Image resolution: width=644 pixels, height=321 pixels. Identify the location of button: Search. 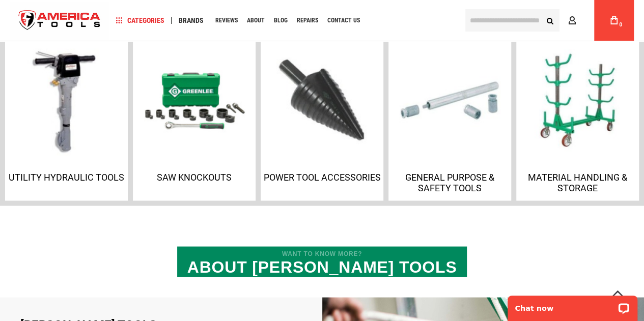
(550, 21).